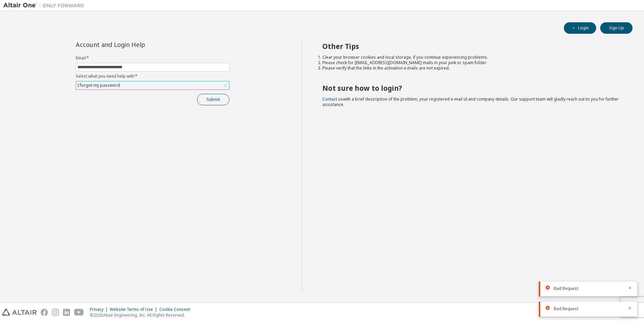 The height and width of the screenshot is (322, 644). Describe the element at coordinates (66, 312) in the screenshot. I see `img: linkedin.svg` at that location.